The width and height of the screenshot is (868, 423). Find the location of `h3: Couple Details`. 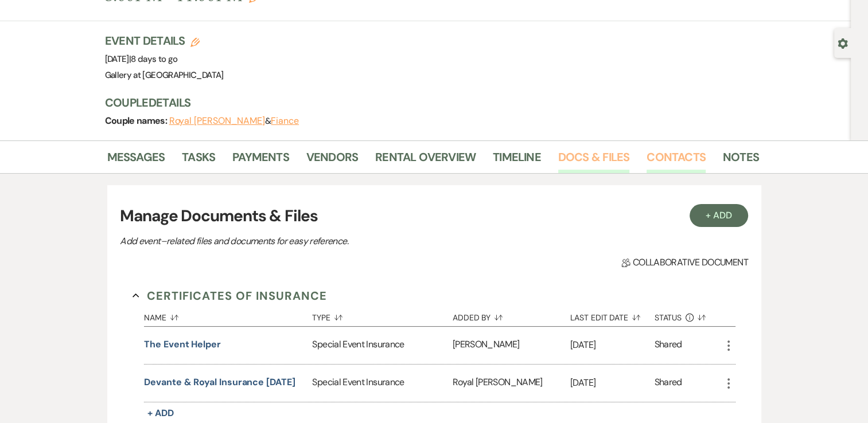

h3: Couple Details is located at coordinates (426, 102).